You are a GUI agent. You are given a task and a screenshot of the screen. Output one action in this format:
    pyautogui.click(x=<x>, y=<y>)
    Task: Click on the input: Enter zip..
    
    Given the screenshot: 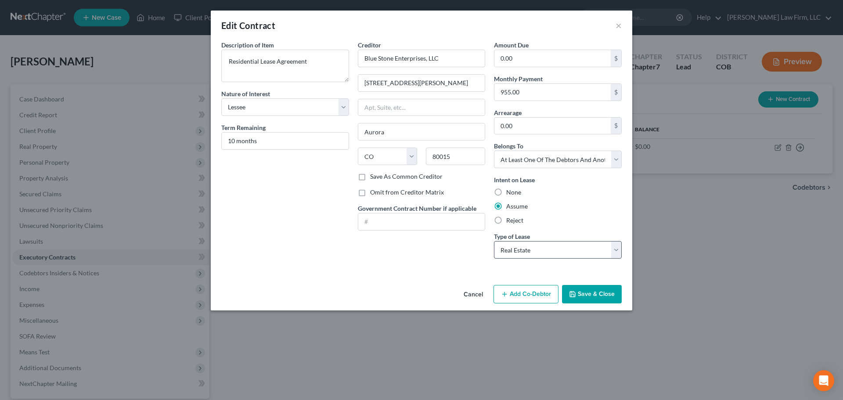 What is the action you would take?
    pyautogui.click(x=455, y=156)
    